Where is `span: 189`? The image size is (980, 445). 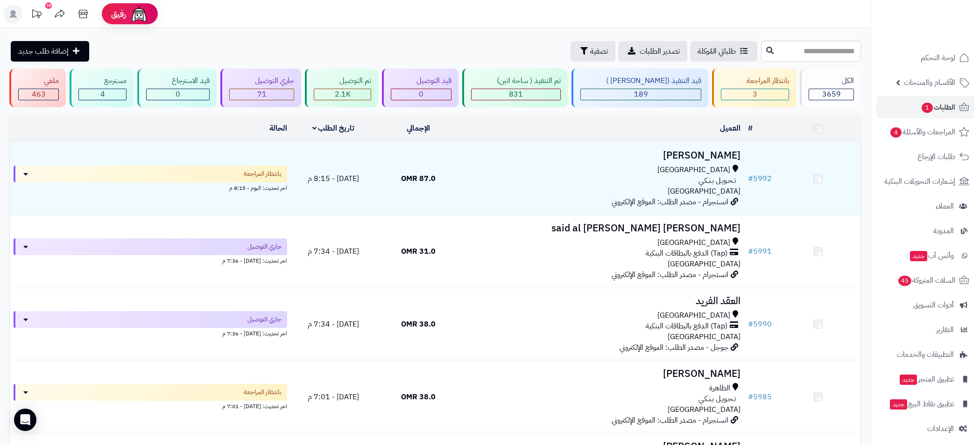
span: 189 is located at coordinates (641, 95).